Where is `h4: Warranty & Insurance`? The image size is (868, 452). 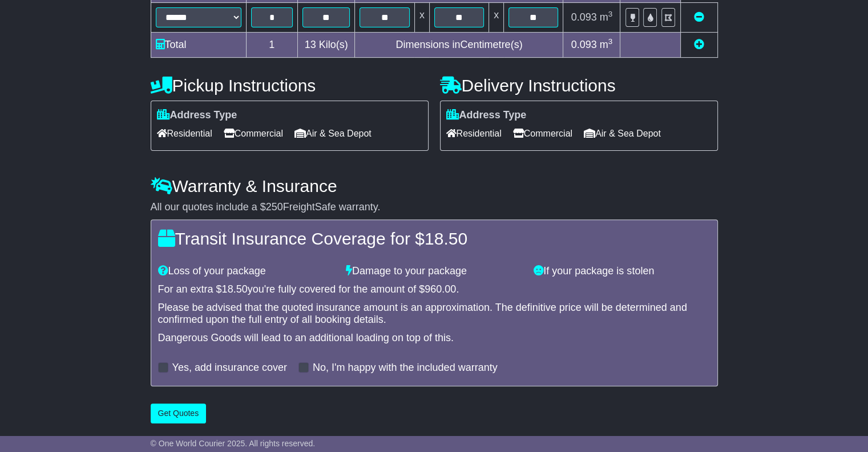 h4: Warranty & Insurance is located at coordinates (434, 185).